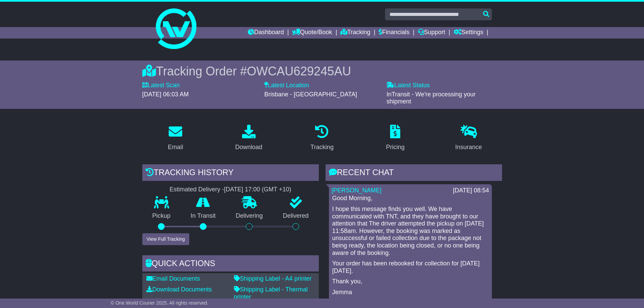 Image resolution: width=644 pixels, height=308 pixels. What do you see at coordinates (230, 173) in the screenshot?
I see `div: Tracking history` at bounding box center [230, 173].